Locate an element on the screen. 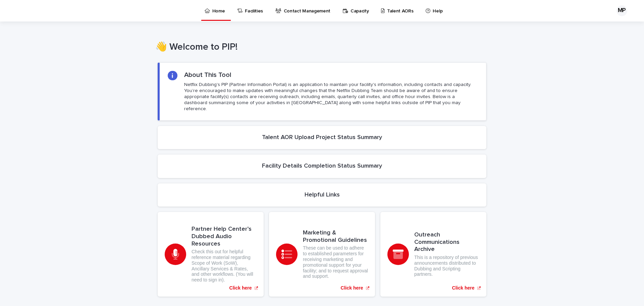 The image size is (644, 306). h2: Helpful Links is located at coordinates (322, 195).